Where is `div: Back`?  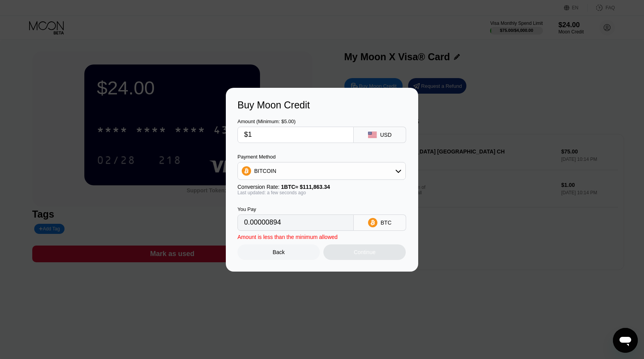
div: Back is located at coordinates (279, 252).